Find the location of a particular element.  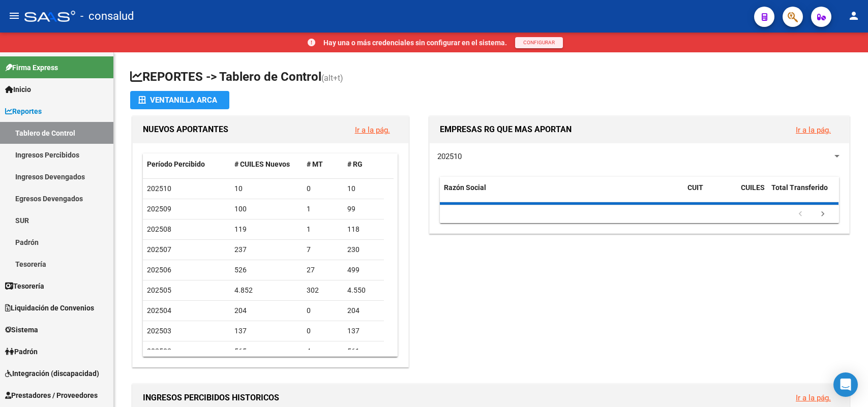

span: 202503 is located at coordinates (159, 331).